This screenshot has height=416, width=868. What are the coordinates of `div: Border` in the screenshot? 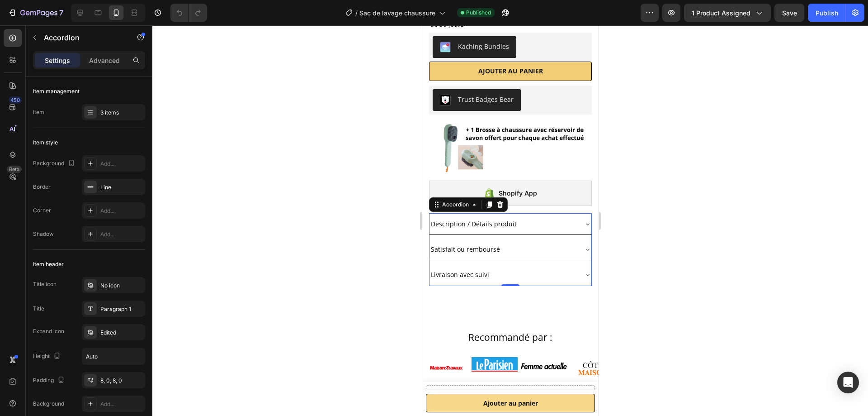 It's located at (42, 187).